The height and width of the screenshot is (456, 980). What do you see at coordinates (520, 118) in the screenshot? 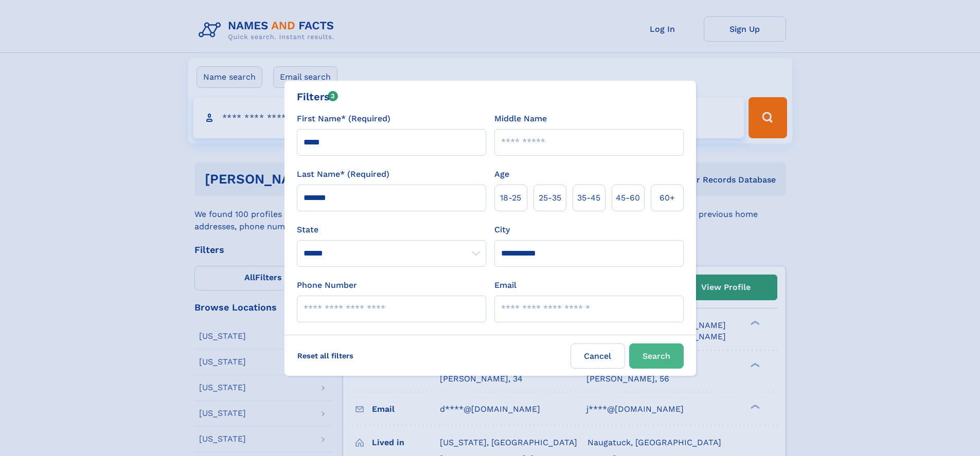
I see `label: Middle Name` at bounding box center [520, 118].